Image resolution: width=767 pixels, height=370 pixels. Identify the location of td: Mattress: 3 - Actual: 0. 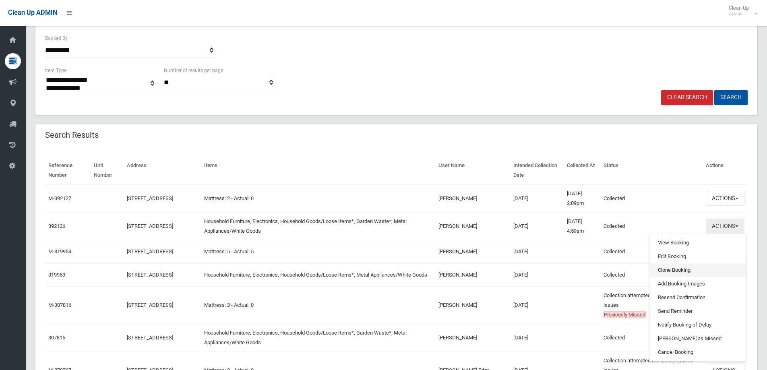
(318, 305).